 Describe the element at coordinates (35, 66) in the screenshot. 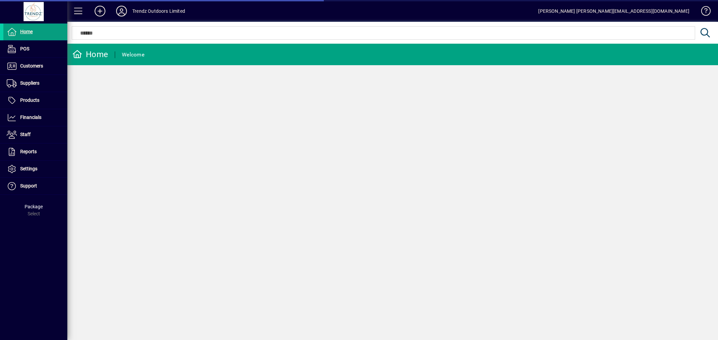

I see `a: Customers` at that location.